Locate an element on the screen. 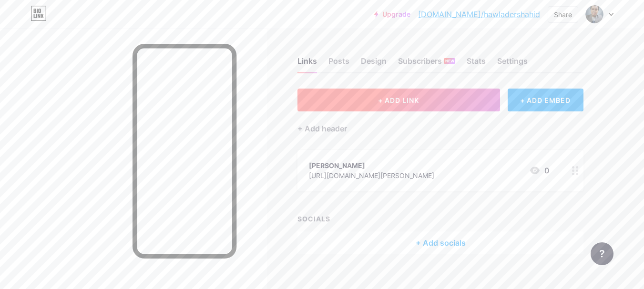  div: Design is located at coordinates (374, 64).